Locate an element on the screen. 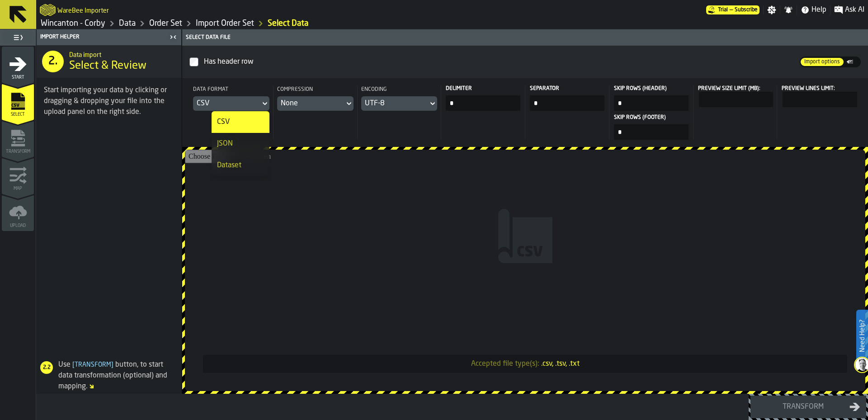 The width and height of the screenshot is (868, 420). a: link-to-/wh/i/ace0e389-6ead-4668-b816-8dc22364bb41/pricing/ is located at coordinates (733, 10).